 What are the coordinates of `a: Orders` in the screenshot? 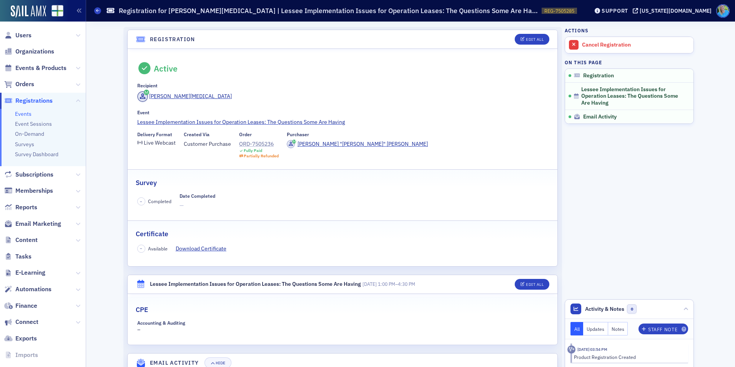 It's located at (19, 84).